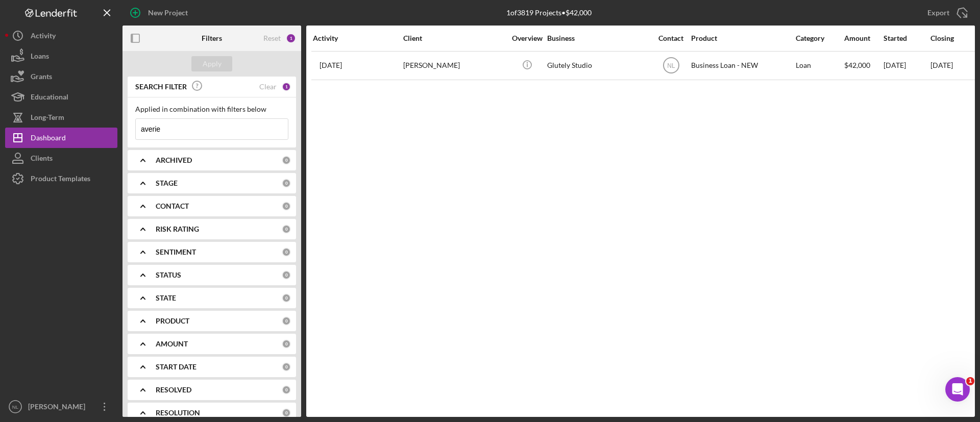 The width and height of the screenshot is (980, 422). Describe the element at coordinates (820, 38) in the screenshot. I see `div: Category` at that location.